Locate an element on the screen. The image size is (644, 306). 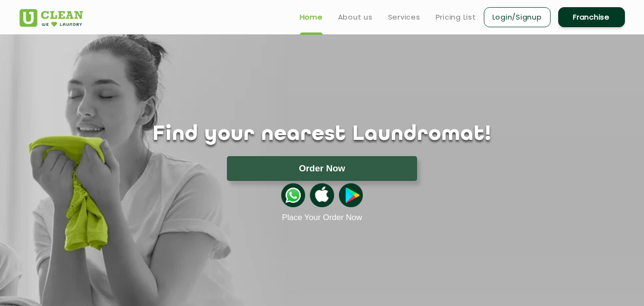
img: playstoreicon.png is located at coordinates (351, 195).